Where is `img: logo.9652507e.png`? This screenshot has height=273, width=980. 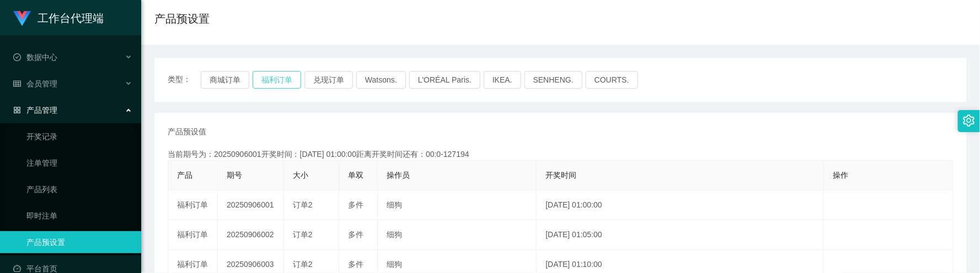
img: logo.9652507e.png is located at coordinates (22, 18).